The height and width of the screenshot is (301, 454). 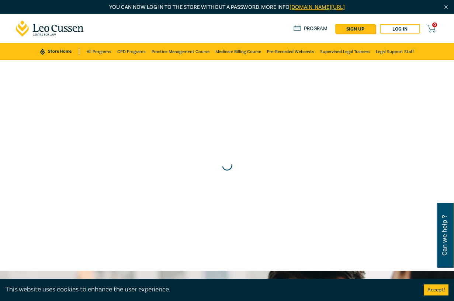 I want to click on a: Practice Management Course, so click(x=180, y=52).